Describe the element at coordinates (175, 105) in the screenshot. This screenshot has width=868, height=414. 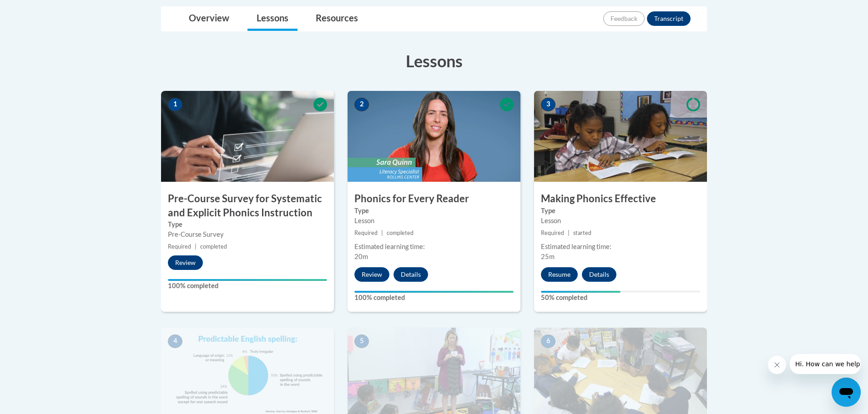
I see `span: 1` at that location.